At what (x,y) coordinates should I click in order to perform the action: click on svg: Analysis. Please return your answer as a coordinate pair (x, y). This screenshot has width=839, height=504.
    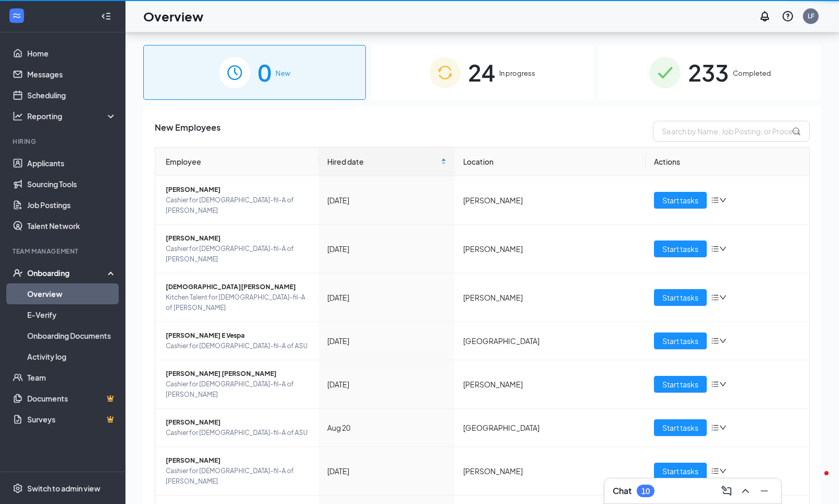
    Looking at the image, I should click on (18, 116).